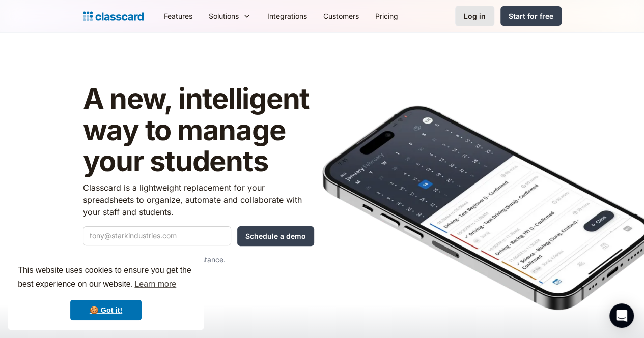 Image resolution: width=644 pixels, height=338 pixels. Describe the element at coordinates (199, 236) in the screenshot. I see `form: Quick Demo Form` at that location.